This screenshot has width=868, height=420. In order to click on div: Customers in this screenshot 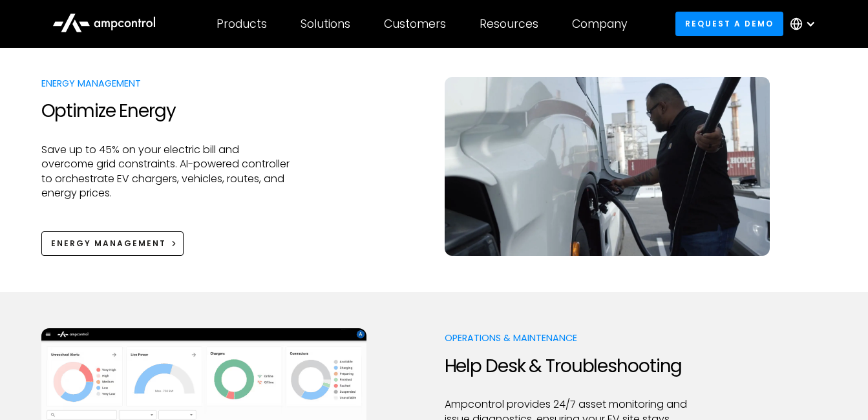, I will do `click(415, 24)`.